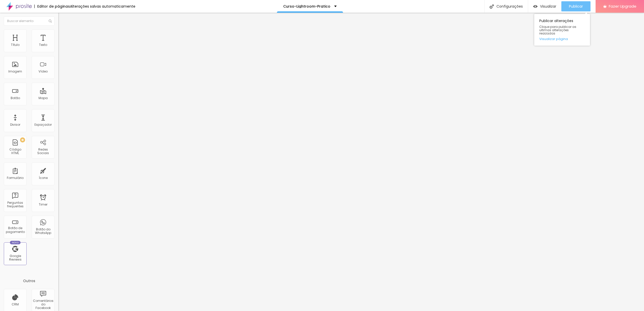  Describe the element at coordinates (562, 39) in the screenshot. I see `a: Visualizar página` at that location.